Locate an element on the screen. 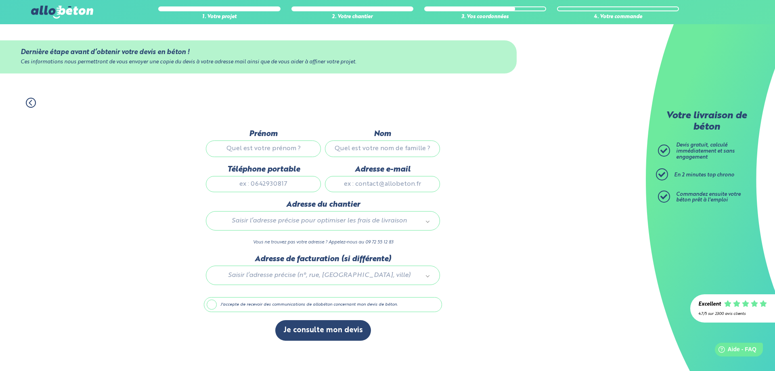 The height and width of the screenshot is (371, 775). label: J'accepte de recevoir des communications de allobéton concernant mon devis de béton. is located at coordinates (323, 305).